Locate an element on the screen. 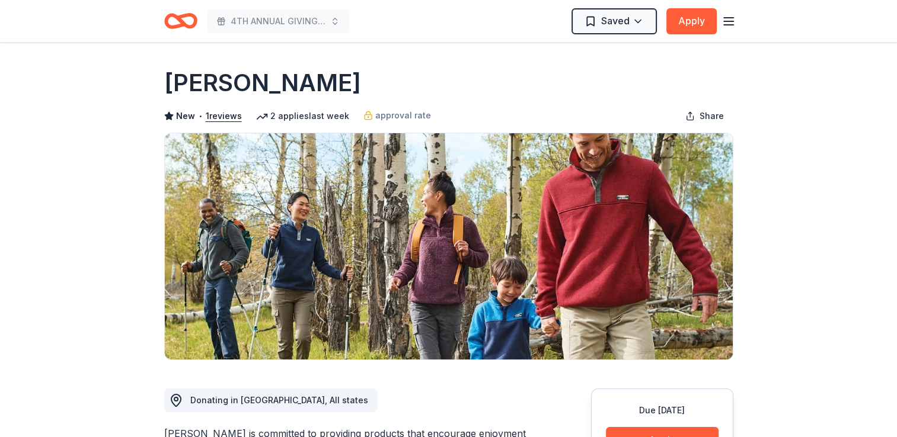 This screenshot has width=897, height=437. button: Share is located at coordinates (704, 116).